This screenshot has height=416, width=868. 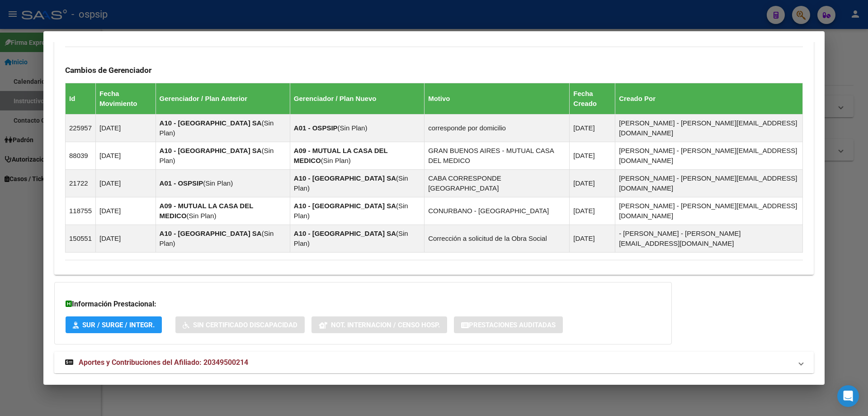 I want to click on th: Gerenciador / Plan Anterior, so click(x=222, y=98).